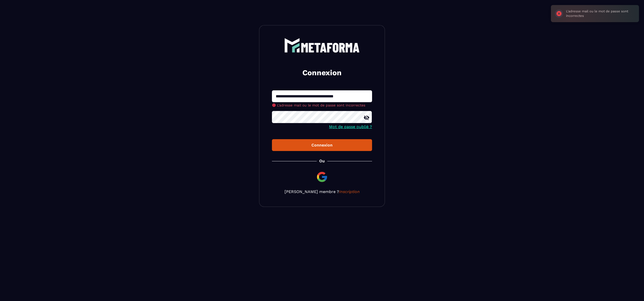 The height and width of the screenshot is (301, 644). Describe the element at coordinates (321, 105) in the screenshot. I see `span: L'adresse mail ou le mot de passe sont incorrectes` at that location.